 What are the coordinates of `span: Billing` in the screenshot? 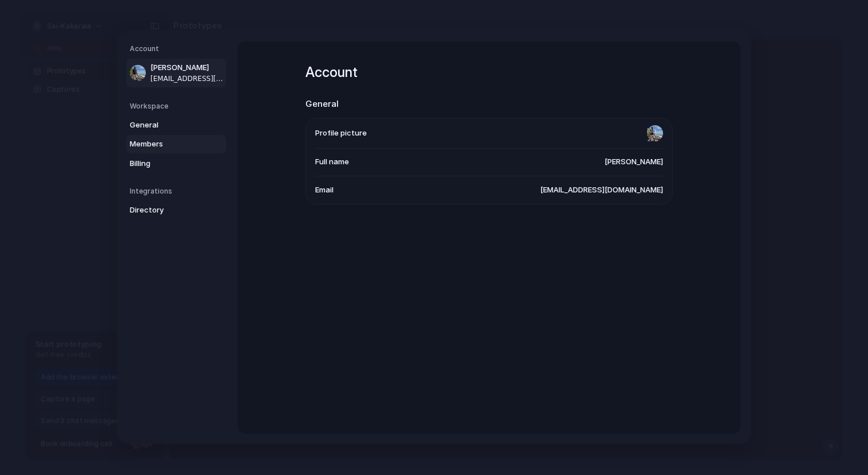 It's located at (166, 164).